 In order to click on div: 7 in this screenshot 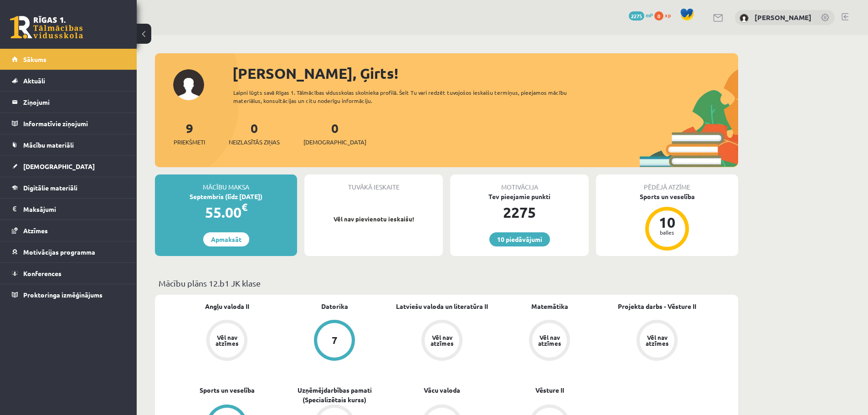, I will do `click(334, 341)`.